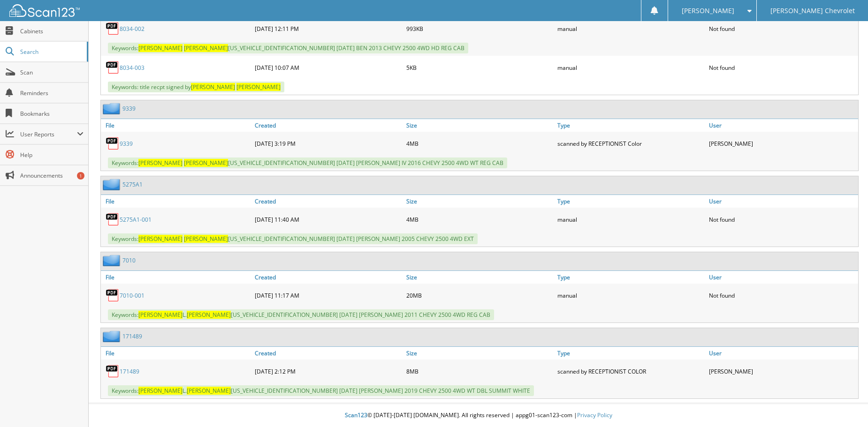 This screenshot has height=427, width=868. Describe the element at coordinates (631, 144) in the screenshot. I see `div: scanned by RECEPTIONIST Color` at that location.